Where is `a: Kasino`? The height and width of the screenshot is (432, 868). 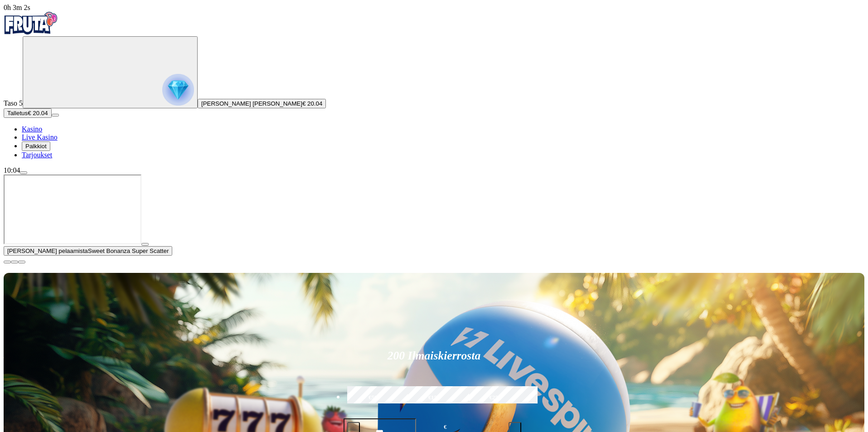
a: Kasino is located at coordinates (32, 129).